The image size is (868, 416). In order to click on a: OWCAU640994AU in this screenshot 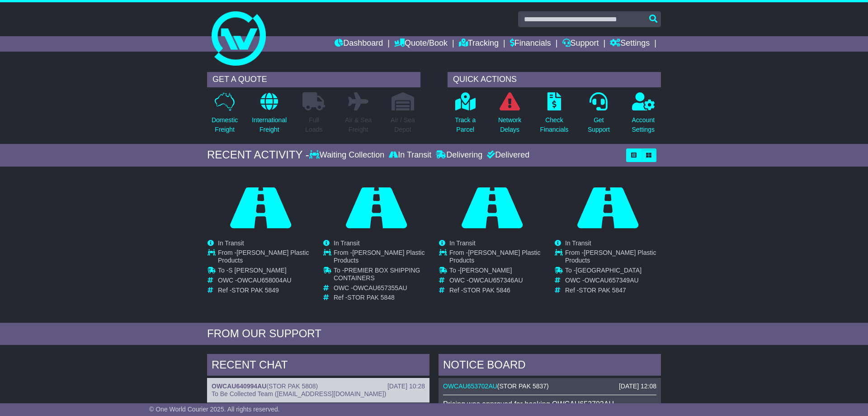, I will do `click(238, 386)`.